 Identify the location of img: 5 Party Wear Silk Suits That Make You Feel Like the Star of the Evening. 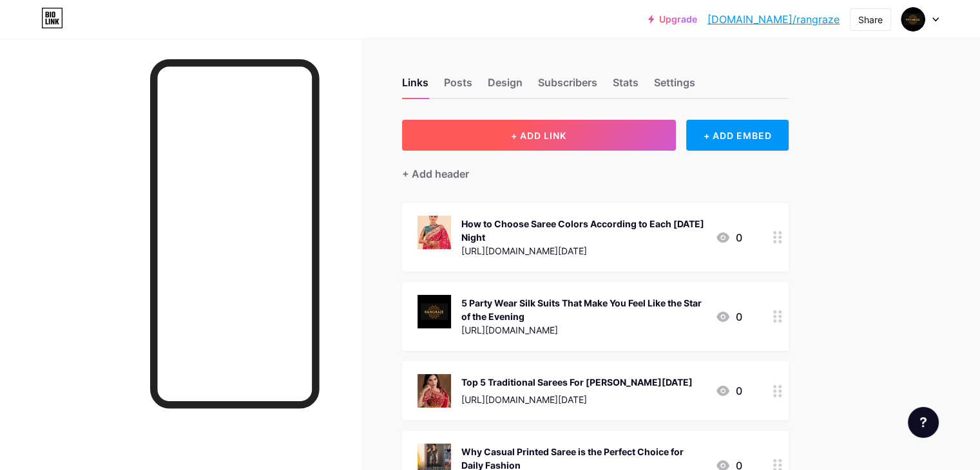
(434, 311).